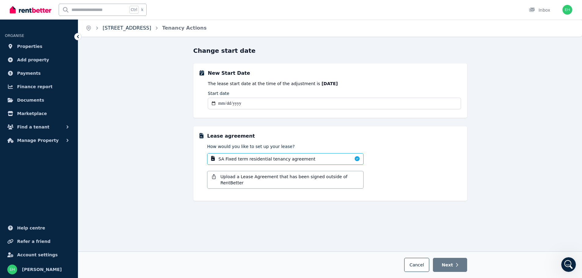 The height and width of the screenshot is (278, 582). What do you see at coordinates (61, 69) in the screenshot?
I see `p: How can we help?` at bounding box center [61, 69].